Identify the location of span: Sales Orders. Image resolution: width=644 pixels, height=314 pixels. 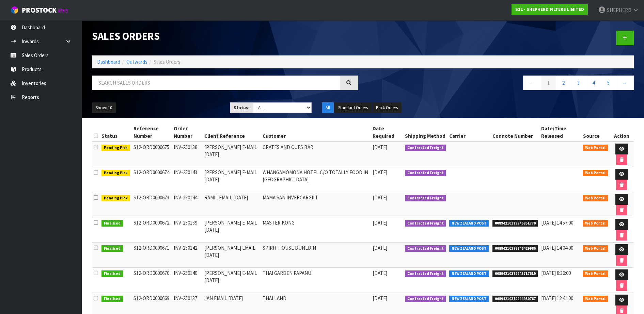
(167, 62).